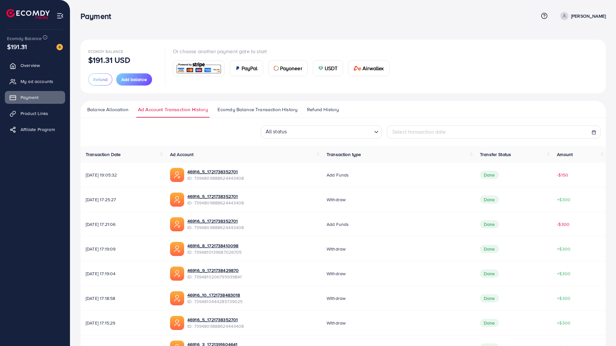 This screenshot has height=346, width=616. What do you see at coordinates (109, 60) in the screenshot?
I see `p: $191.31 USD` at bounding box center [109, 60].